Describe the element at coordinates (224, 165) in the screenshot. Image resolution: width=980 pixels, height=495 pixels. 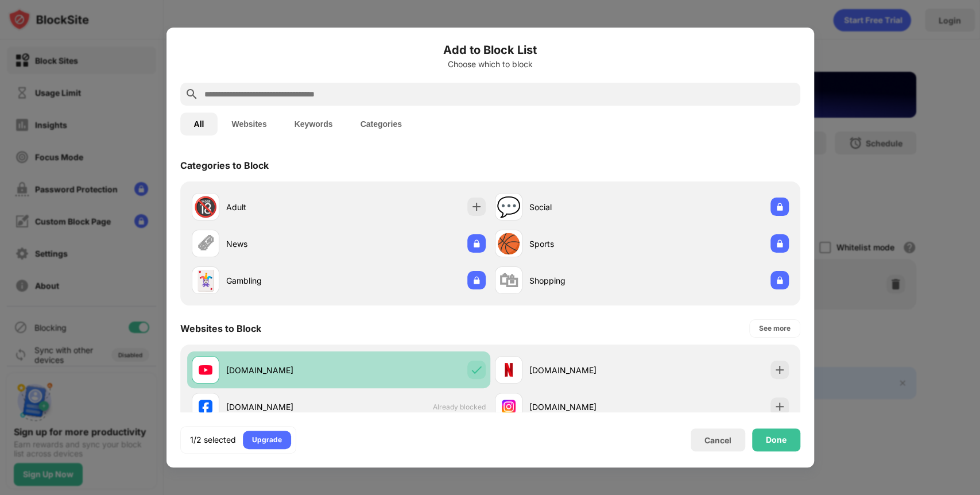
I see `div: Categories to Block` at that location.